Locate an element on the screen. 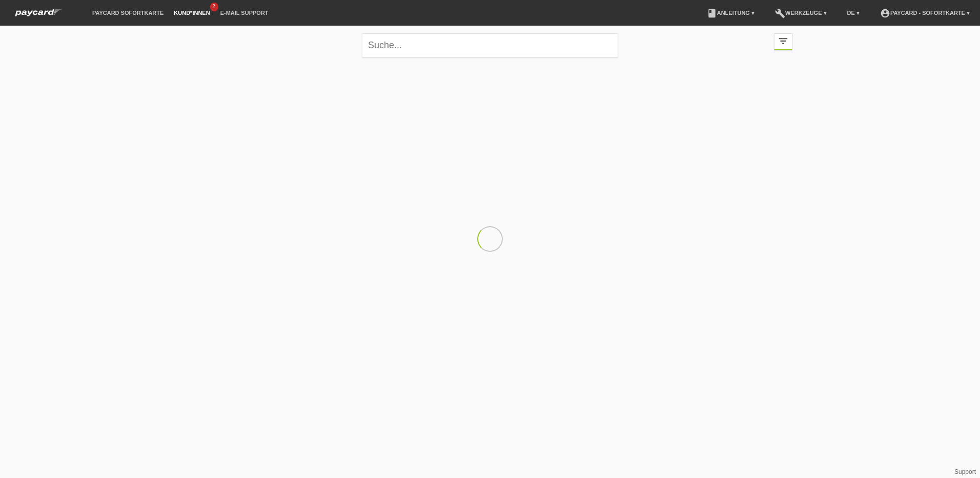 The height and width of the screenshot is (478, 980). a: buildWerkzeuge ▾ is located at coordinates (801, 13).